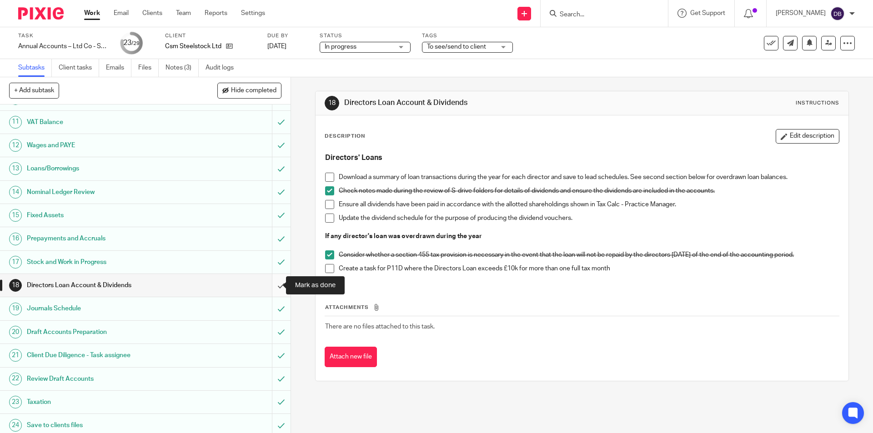 The image size is (873, 433). What do you see at coordinates (15, 122) in the screenshot?
I see `div: 11` at bounding box center [15, 122].